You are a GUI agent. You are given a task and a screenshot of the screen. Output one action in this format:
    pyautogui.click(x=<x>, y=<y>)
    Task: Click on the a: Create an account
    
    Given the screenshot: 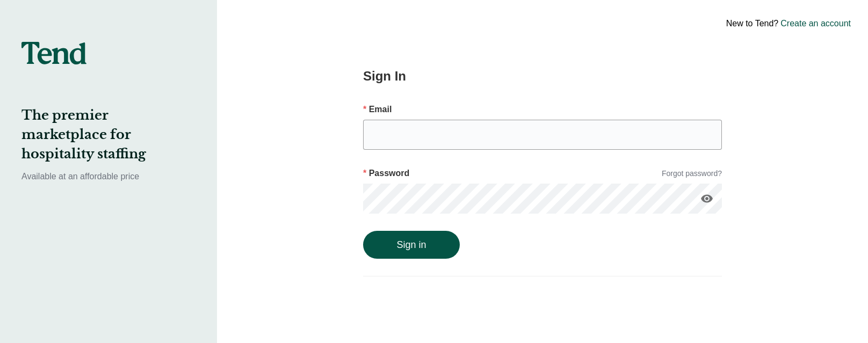 What is the action you would take?
    pyautogui.click(x=815, y=24)
    